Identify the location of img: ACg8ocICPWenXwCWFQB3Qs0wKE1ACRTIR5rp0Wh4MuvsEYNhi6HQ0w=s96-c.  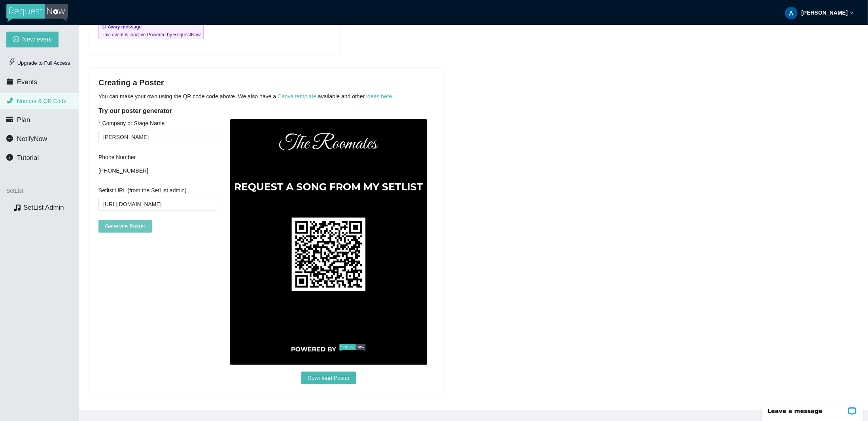
(791, 13).